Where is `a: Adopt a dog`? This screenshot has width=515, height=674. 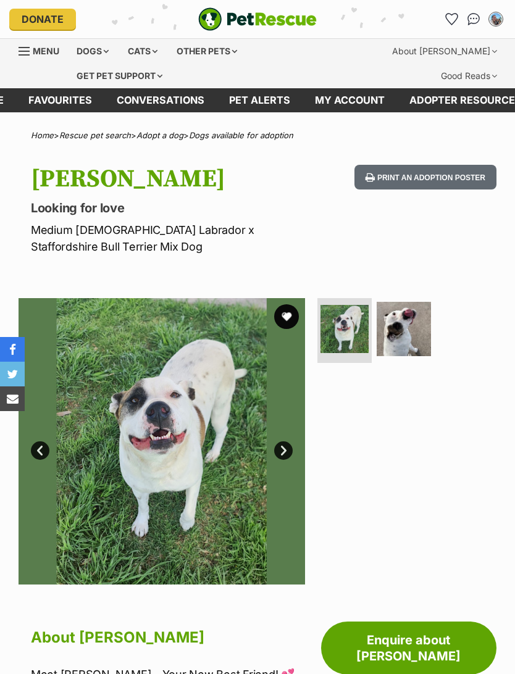
a: Adopt a dog is located at coordinates (160, 135).